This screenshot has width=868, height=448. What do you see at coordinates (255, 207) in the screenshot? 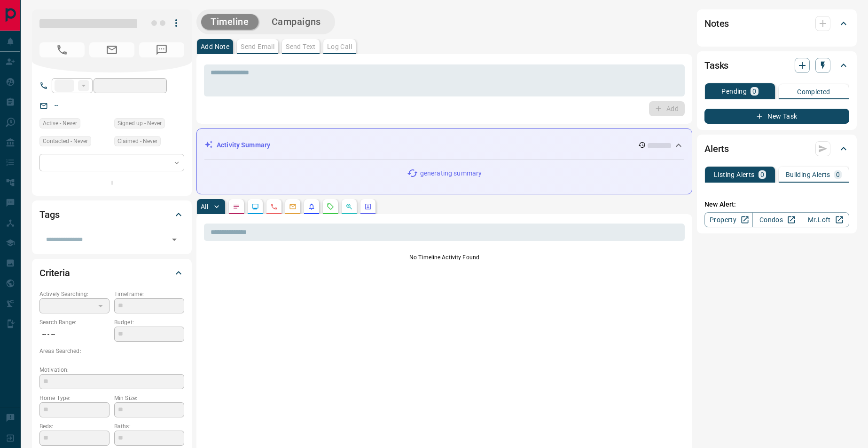
I see `svg: Lead Browsing Activity` at bounding box center [255, 207].